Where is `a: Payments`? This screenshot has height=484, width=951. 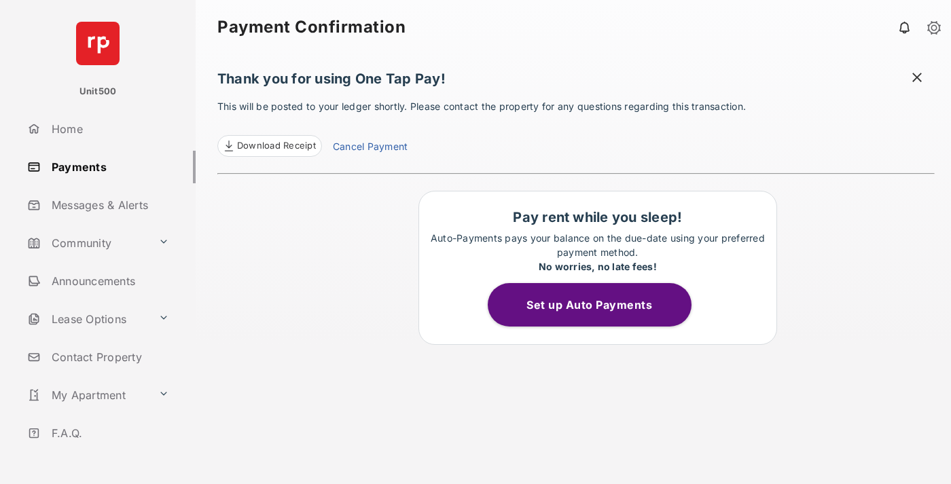
a: Payments is located at coordinates (109, 167).